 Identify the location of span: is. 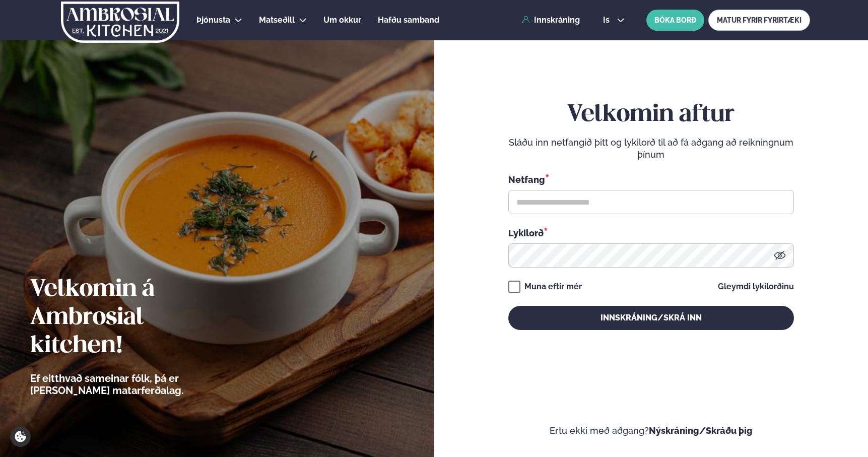
(608, 21).